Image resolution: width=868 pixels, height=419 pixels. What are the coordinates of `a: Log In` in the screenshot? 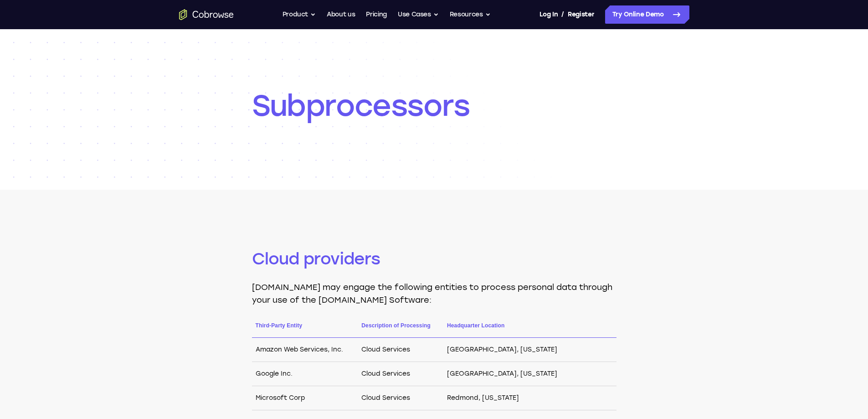 It's located at (549, 15).